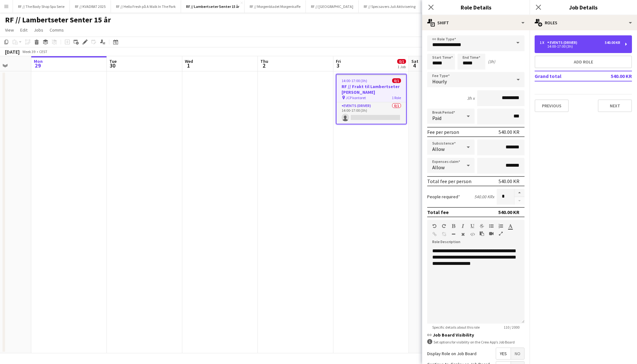 Image resolution: width=637 pixels, height=364 pixels. I want to click on span: Tue, so click(113, 61).